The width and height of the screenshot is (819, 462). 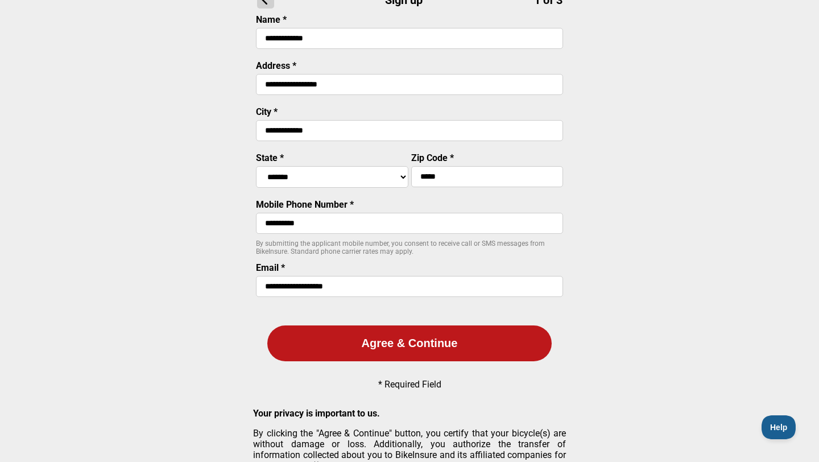 What do you see at coordinates (305, 204) in the screenshot?
I see `label: Mobile Phone Number *` at bounding box center [305, 204].